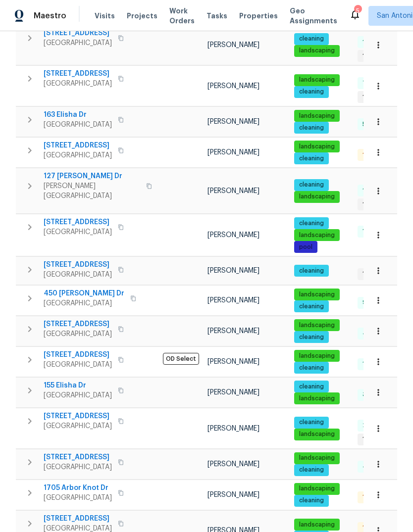  I want to click on span: 10 Done, so click(374, 42).